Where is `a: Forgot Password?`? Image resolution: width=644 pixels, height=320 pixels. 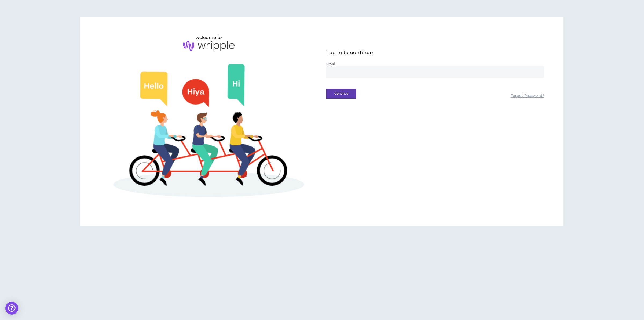 a: Forgot Password? is located at coordinates (528, 96).